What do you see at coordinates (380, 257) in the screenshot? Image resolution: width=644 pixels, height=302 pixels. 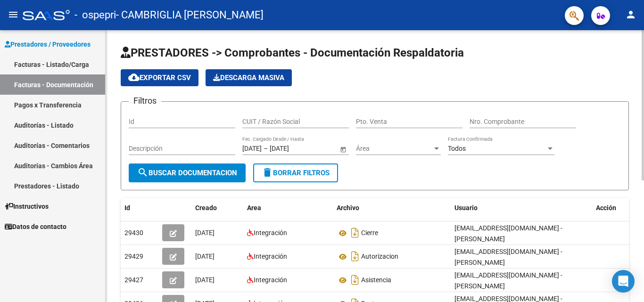 I see `span: Autorizacion` at bounding box center [380, 257].